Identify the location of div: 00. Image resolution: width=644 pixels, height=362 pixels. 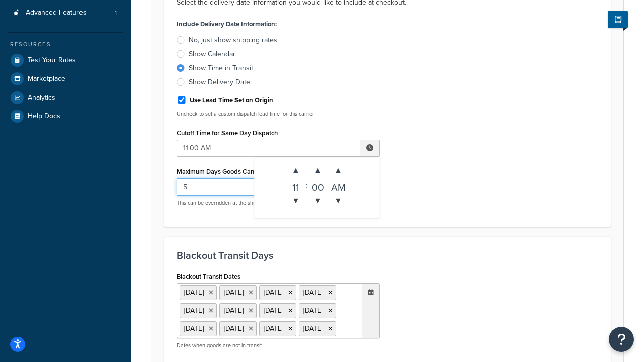
(318, 186).